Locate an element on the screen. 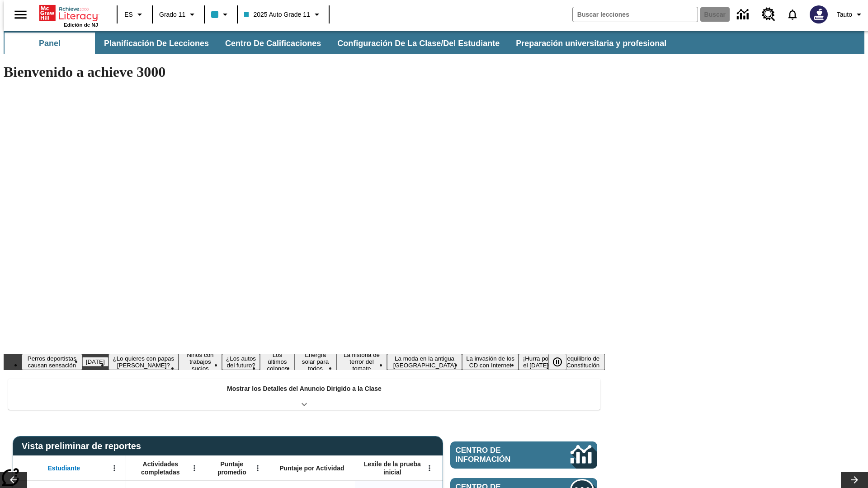 The width and height of the screenshot is (868, 488). button: Diapositiva 6 Los últimos colonos is located at coordinates (277, 361).